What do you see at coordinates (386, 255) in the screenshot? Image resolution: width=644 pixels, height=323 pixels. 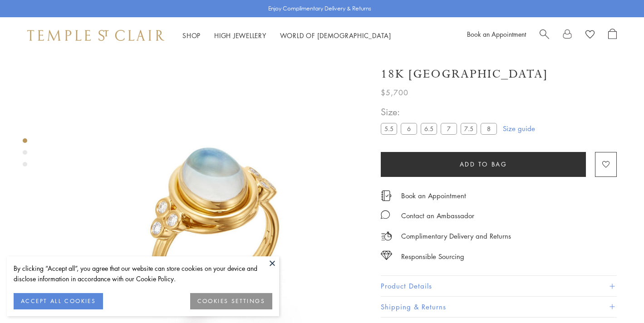 I see `img: icon_sourcing.svg` at bounding box center [386, 255].